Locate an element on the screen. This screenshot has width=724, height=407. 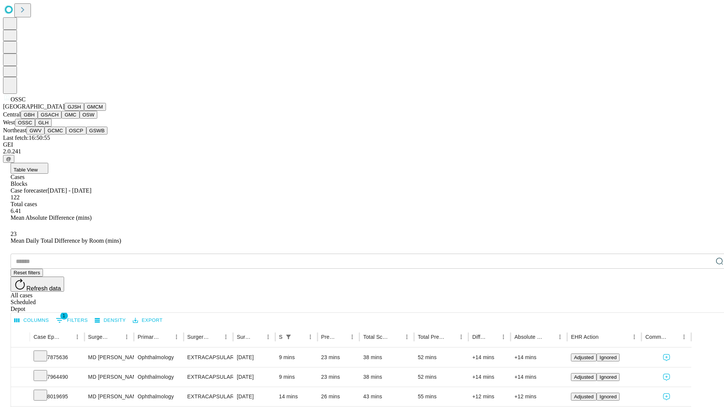
button: OSSC is located at coordinates (25, 123).